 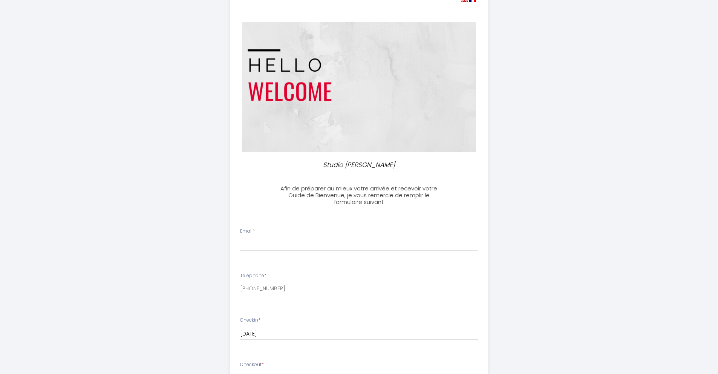 What do you see at coordinates (247, 231) in the screenshot?
I see `label: Email` at bounding box center [247, 231].